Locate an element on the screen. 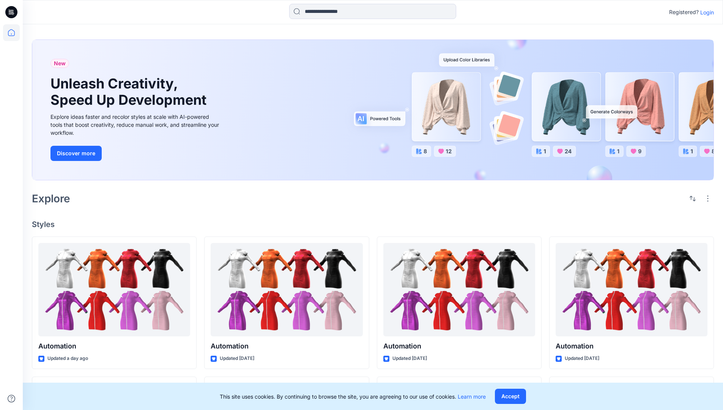  h4: Styles is located at coordinates (373, 224).